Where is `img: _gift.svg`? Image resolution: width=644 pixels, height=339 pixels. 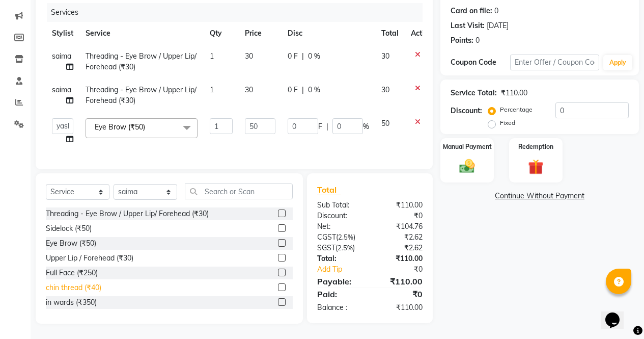 img: _gift.svg is located at coordinates (535, 167).